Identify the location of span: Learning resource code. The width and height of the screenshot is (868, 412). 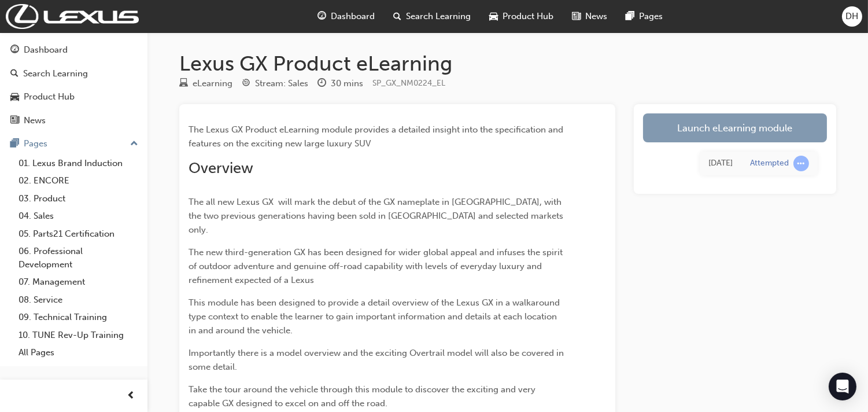
(409, 83).